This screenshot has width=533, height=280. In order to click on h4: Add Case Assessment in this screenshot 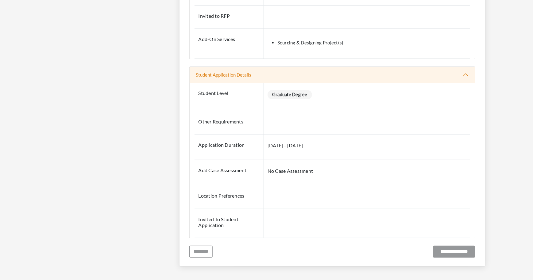, I will do `click(229, 170)`.